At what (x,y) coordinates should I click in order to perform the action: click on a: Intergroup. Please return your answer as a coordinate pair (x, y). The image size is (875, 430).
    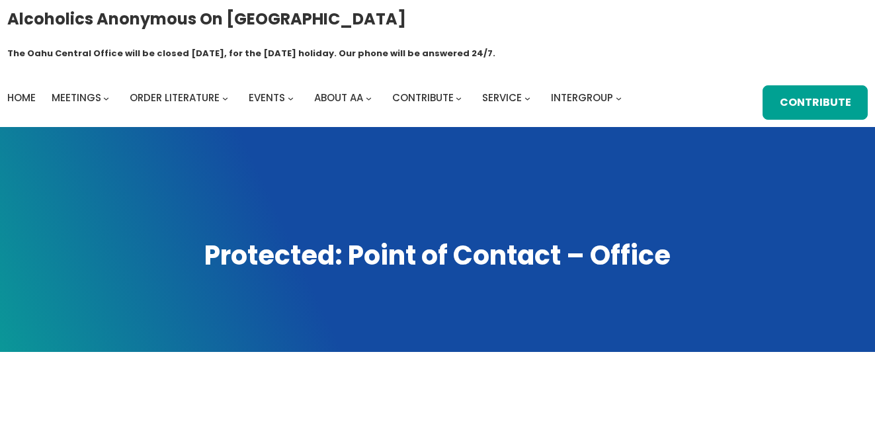
    Looking at the image, I should click on (582, 98).